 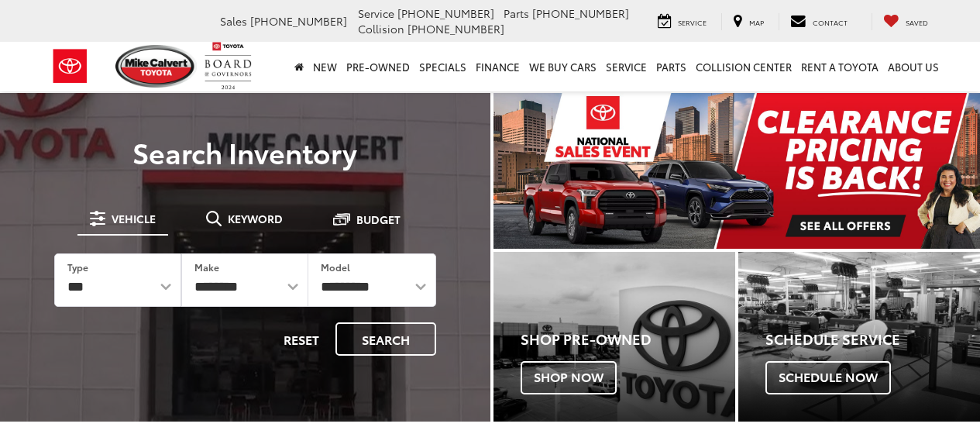 What do you see at coordinates (818, 22) in the screenshot?
I see `a: Contact` at bounding box center [818, 22].